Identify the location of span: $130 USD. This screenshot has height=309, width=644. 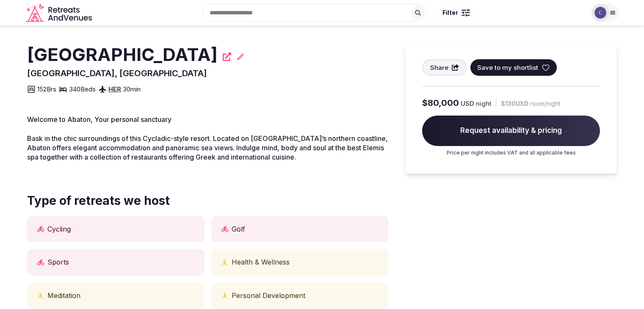
(515, 104).